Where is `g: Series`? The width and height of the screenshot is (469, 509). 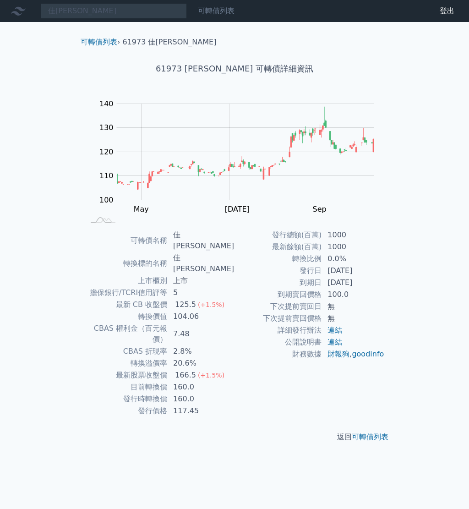
g: Series is located at coordinates (245, 148).